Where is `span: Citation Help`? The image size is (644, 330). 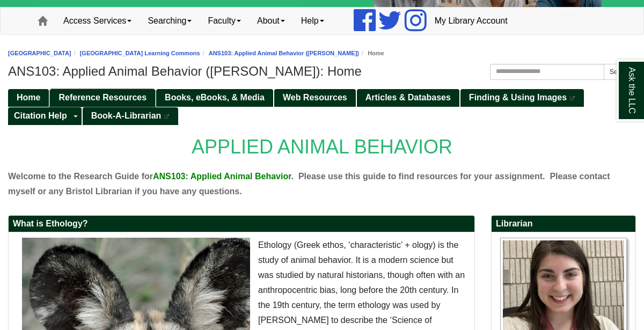 span: Citation Help is located at coordinates (40, 115).